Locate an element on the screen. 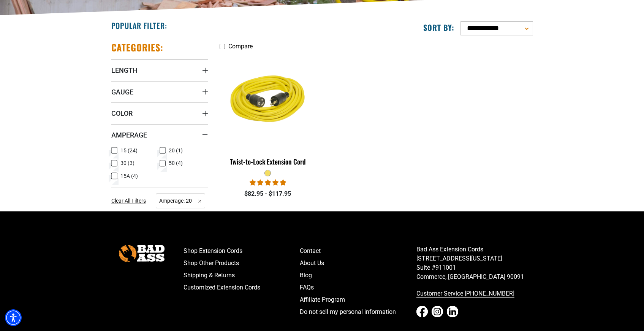 Image resolution: width=644 pixels, height=331 pixels. a: yellow Twist-to-Lock Extension Cord is located at coordinates (268, 111).